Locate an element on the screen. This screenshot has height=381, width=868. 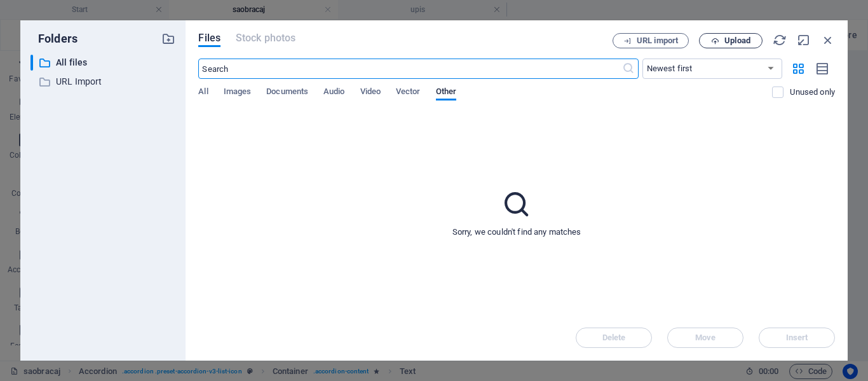
span: This file type is not supported by this element is located at coordinates (266, 38).